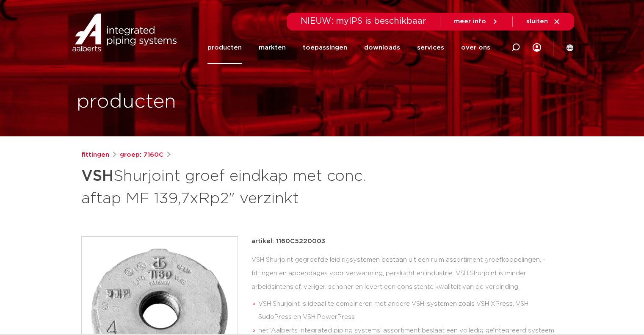 The height and width of the screenshot is (335, 644). I want to click on a: over ons, so click(476, 47).